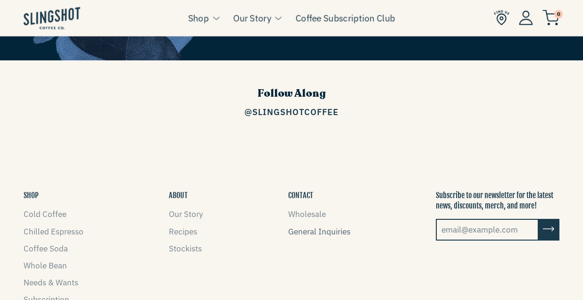 The height and width of the screenshot is (300, 583). Describe the element at coordinates (292, 112) in the screenshot. I see `a: @SlingshotCoffee` at that location.